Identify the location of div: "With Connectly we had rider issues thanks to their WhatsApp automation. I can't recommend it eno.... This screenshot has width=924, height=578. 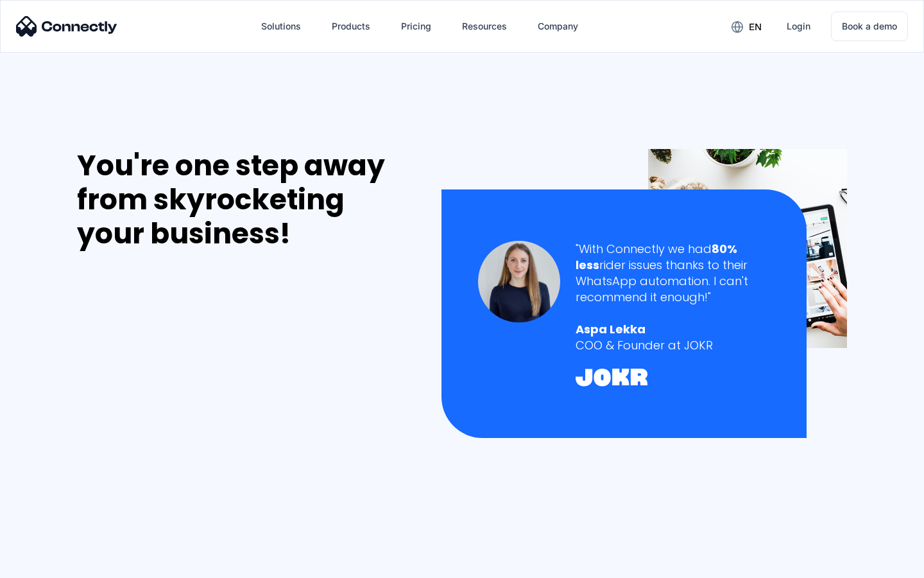
(672, 272).